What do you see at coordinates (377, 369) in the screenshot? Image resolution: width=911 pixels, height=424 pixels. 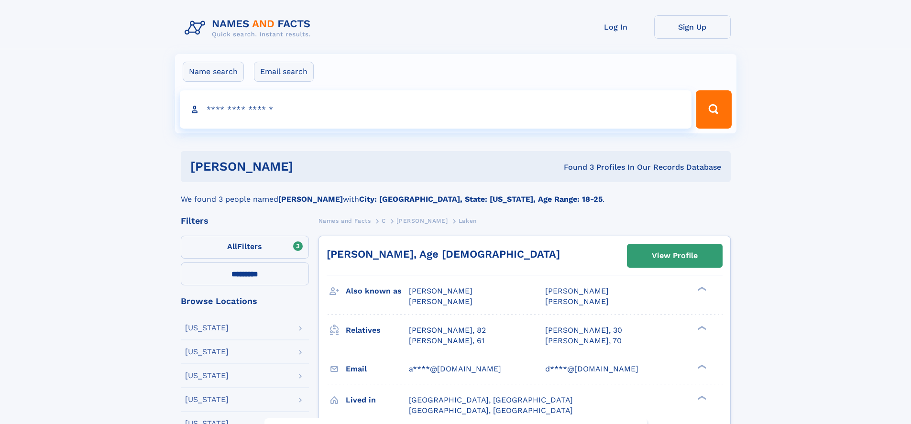 I see `h3: Email` at bounding box center [377, 369].